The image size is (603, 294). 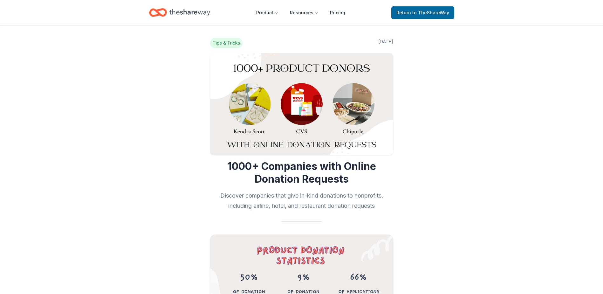 I want to click on img: Image for 1000+ Companies with Online Donation Requests, so click(x=302, y=104).